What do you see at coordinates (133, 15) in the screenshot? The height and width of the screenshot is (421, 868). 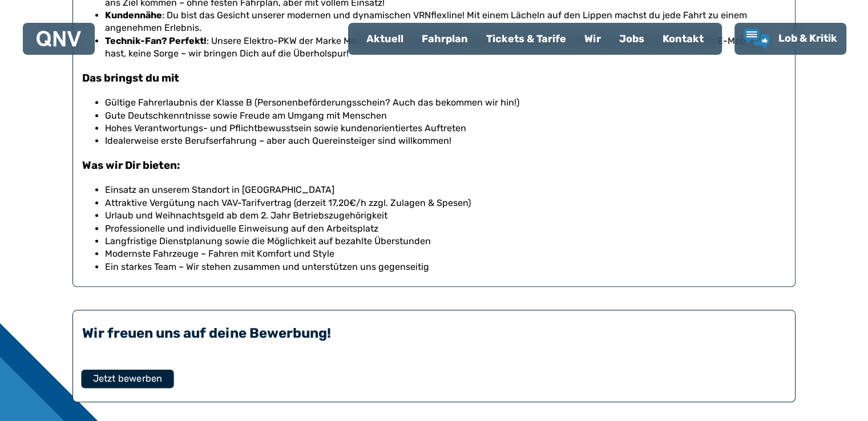 I see `strong: Kundennähe` at bounding box center [133, 15].